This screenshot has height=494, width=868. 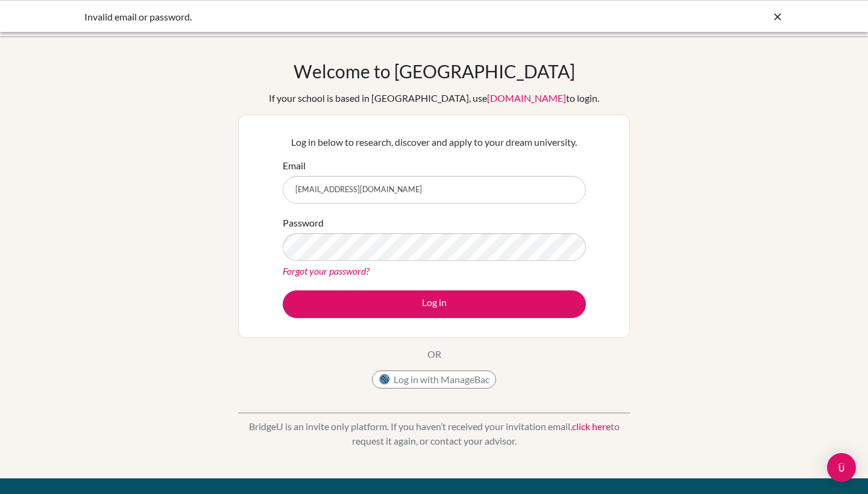 I want to click on div: Open Intercom Messenger, so click(x=841, y=468).